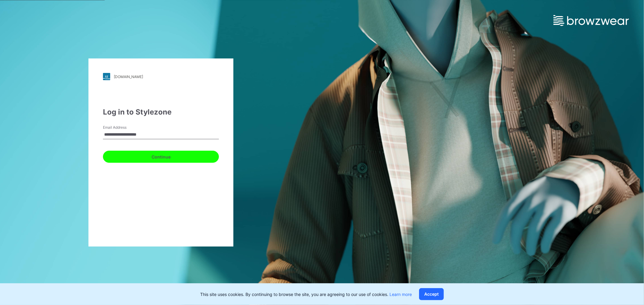 The height and width of the screenshot is (305, 644). What do you see at coordinates (306, 295) in the screenshot?
I see `p: This site uses cookies. By continuing to browse the site, you are agreeing to our use of cookies.` at bounding box center [306, 295].